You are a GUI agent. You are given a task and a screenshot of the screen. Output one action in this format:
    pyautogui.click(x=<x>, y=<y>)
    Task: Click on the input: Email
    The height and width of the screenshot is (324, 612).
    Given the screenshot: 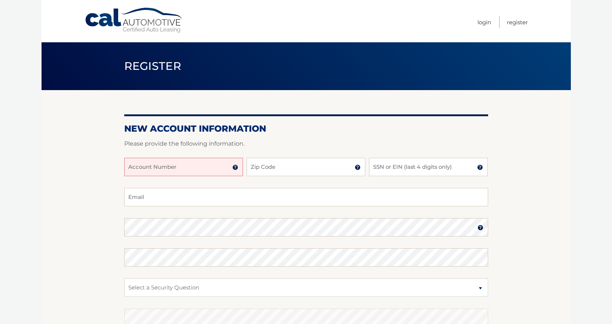 What is the action you would take?
    pyautogui.click(x=306, y=197)
    